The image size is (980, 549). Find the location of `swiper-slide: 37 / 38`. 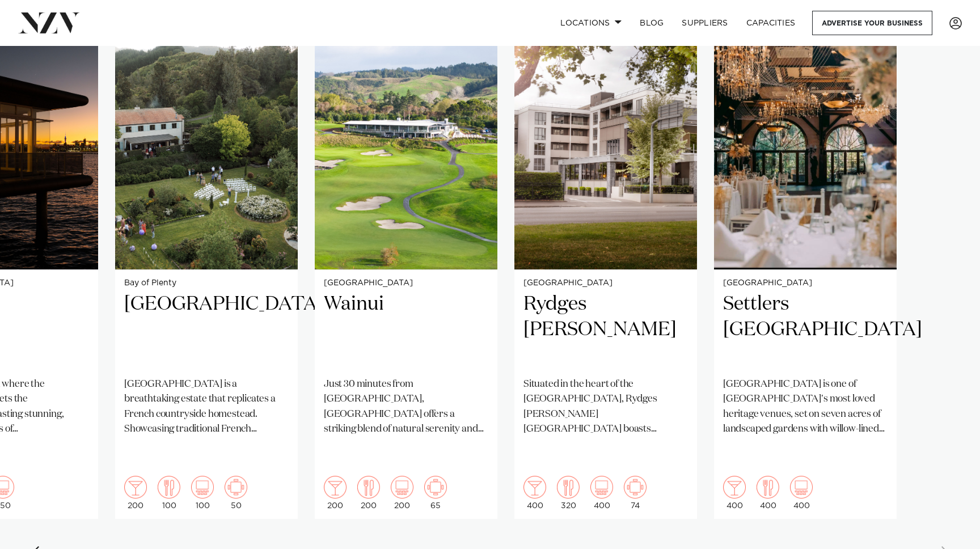

swiper-slide: 37 / 38 is located at coordinates (606, 271).